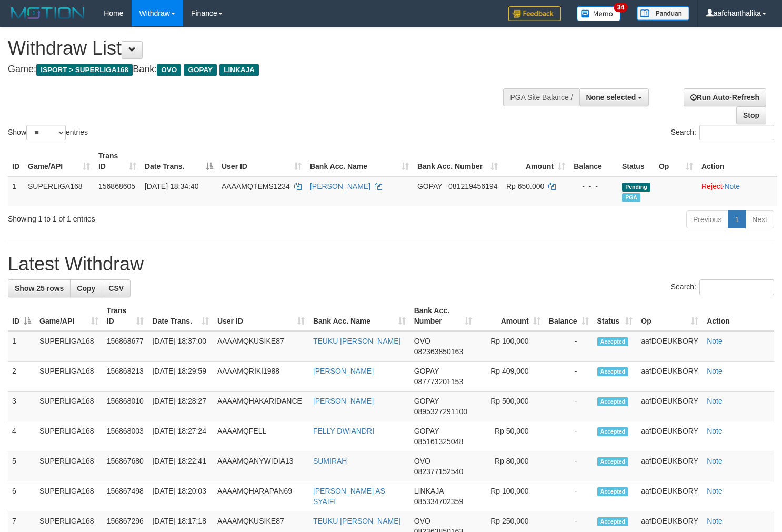  I want to click on th: Bank Acc. Number: activate to sort column ascending, so click(457, 161).